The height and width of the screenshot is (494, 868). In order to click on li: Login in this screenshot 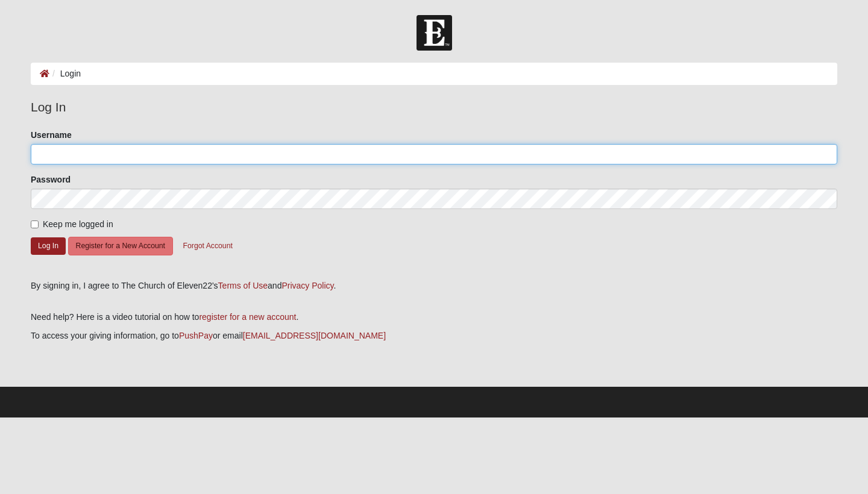, I will do `click(65, 74)`.